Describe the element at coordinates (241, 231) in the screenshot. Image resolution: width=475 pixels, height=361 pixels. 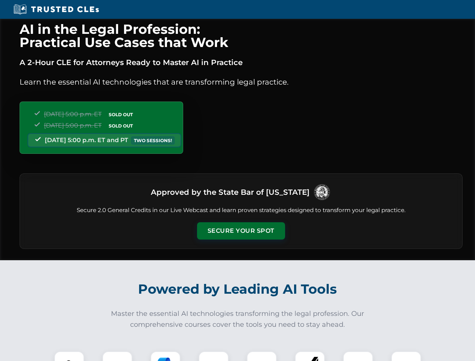
I see `button: Secure Your Spot` at that location.